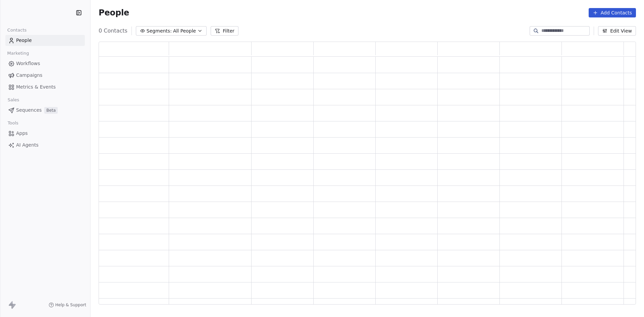 The height and width of the screenshot is (317, 644). Describe the element at coordinates (29, 110) in the screenshot. I see `span: Sequences` at that location.